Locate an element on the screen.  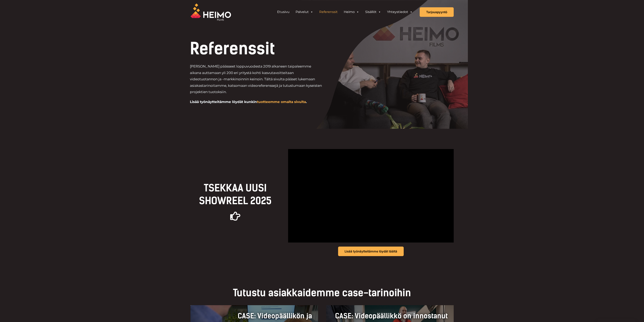
aside: Header Widget 1 is located at coordinates (345, 12).